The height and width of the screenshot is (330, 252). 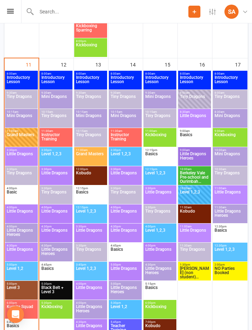 What do you see at coordinates (16, 314) in the screenshot?
I see `div: Open Intercom Messenger` at bounding box center [16, 314].